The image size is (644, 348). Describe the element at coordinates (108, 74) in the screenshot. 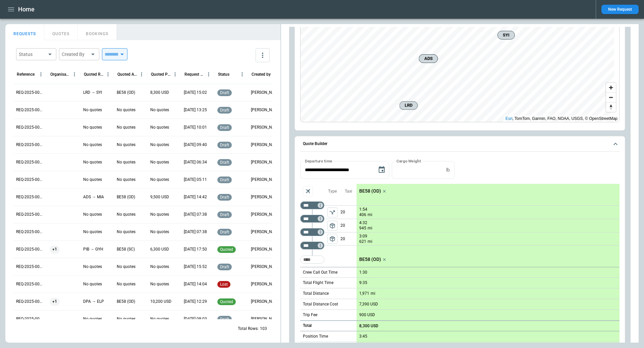

I see `button: Quoted Route column menu` at that location.